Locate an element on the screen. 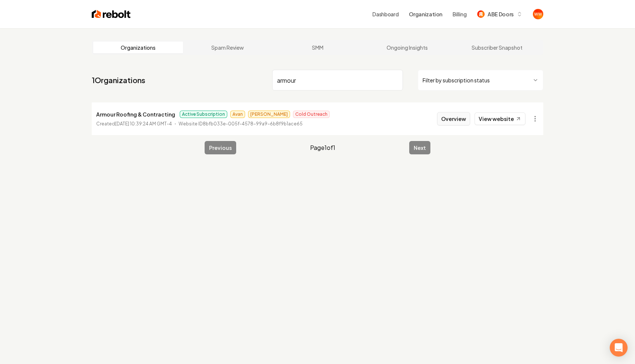 This screenshot has height=364, width=635. a: SMM is located at coordinates (317, 48).